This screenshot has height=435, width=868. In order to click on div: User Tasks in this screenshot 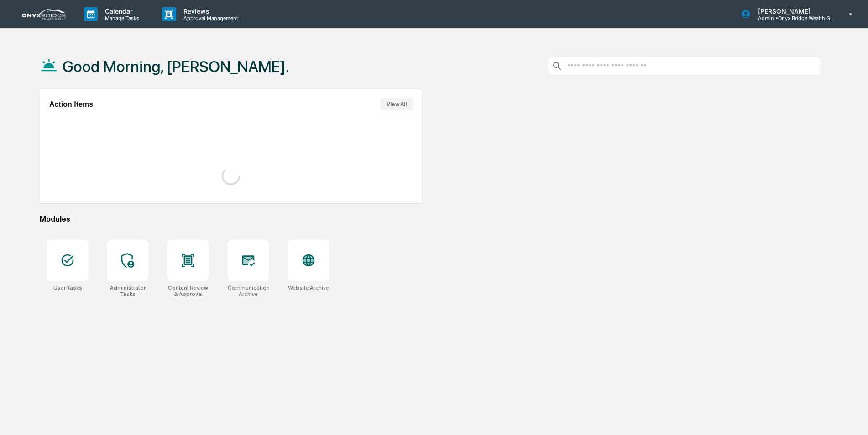, I will do `click(67, 288)`.